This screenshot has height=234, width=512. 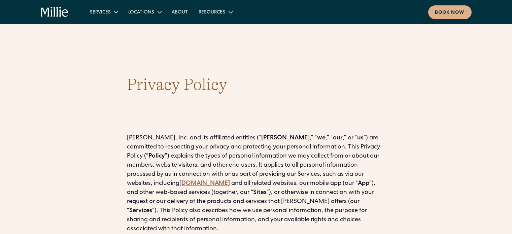 What do you see at coordinates (449, 12) in the screenshot?
I see `a: Book now` at bounding box center [449, 12].